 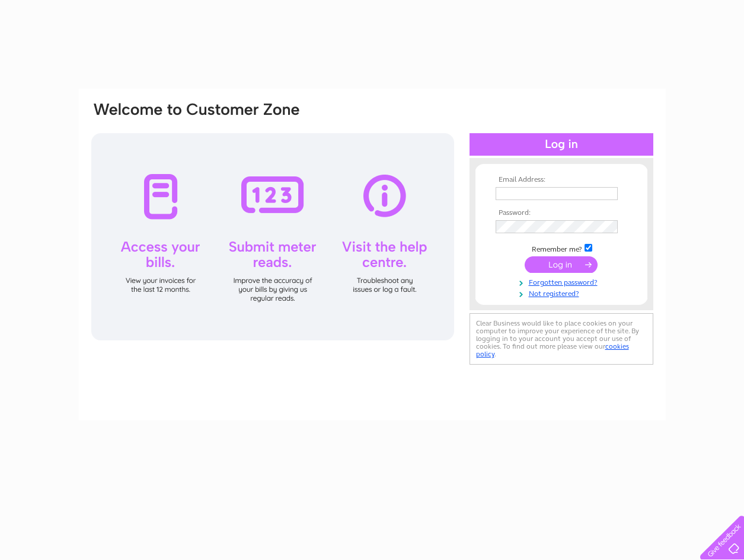 I want to click on div: Clear Business would like to place cookies on your computer to improve your experience of the sit..., so click(x=561, y=339).